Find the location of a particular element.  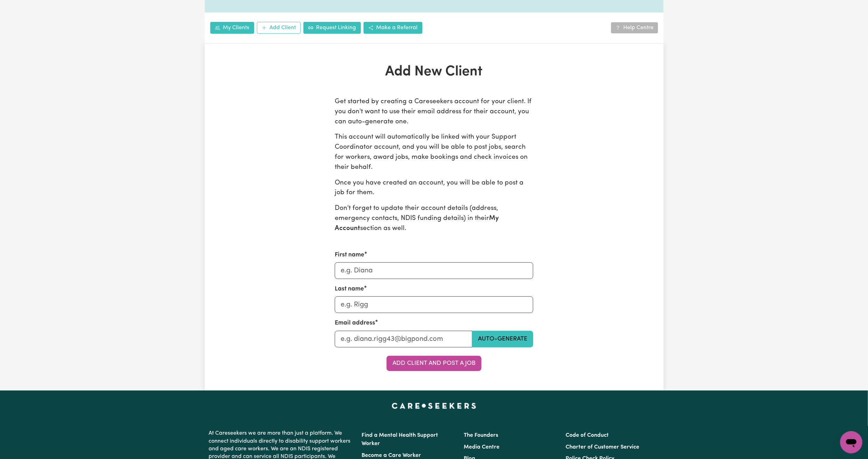

b: My Account is located at coordinates (417, 223).